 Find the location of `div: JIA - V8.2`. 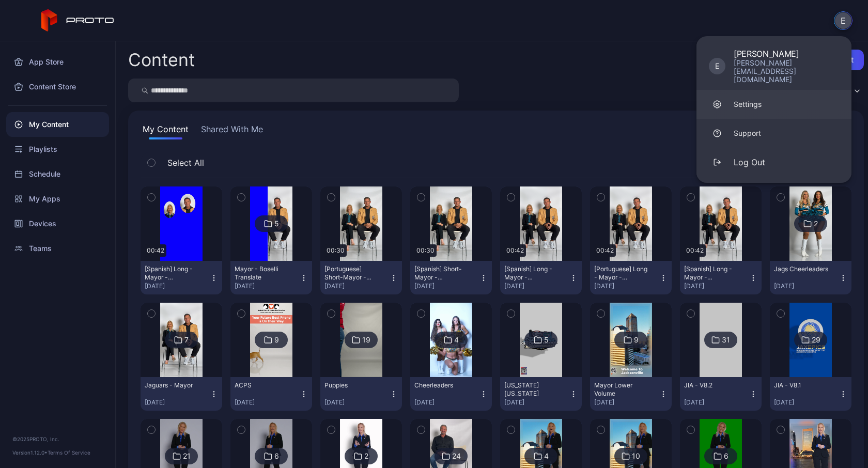

div: JIA - V8.2 is located at coordinates (713, 386).